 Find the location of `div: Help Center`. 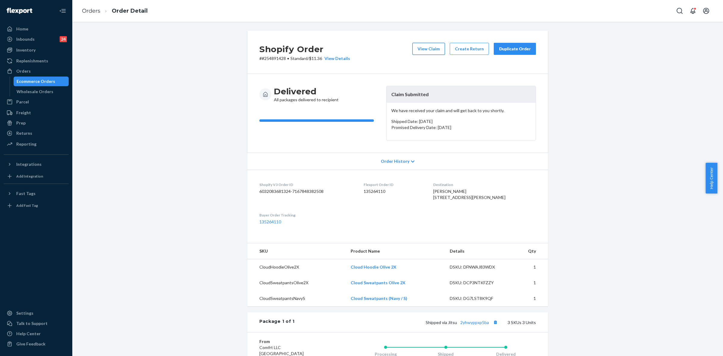

div: Help Center is located at coordinates (28, 334).